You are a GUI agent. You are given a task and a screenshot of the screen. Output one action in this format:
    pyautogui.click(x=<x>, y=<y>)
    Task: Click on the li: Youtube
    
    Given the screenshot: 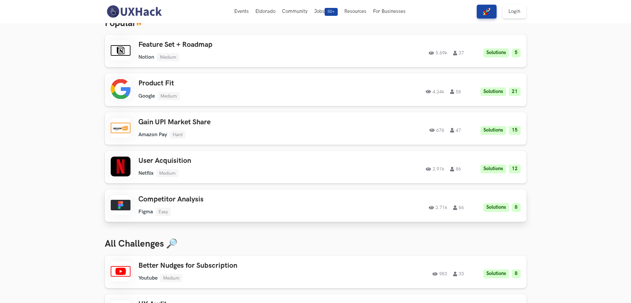 What is the action you would take?
    pyautogui.click(x=148, y=278)
    